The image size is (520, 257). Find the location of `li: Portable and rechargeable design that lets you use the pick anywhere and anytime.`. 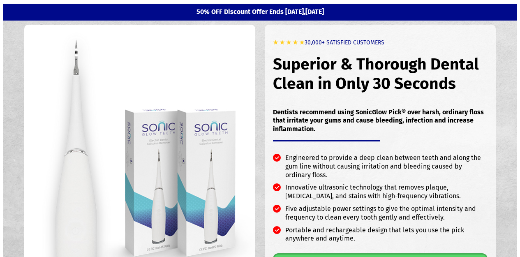

li: Portable and rechargeable design that lets you use the pick anywhere and anytime. is located at coordinates (380, 237).